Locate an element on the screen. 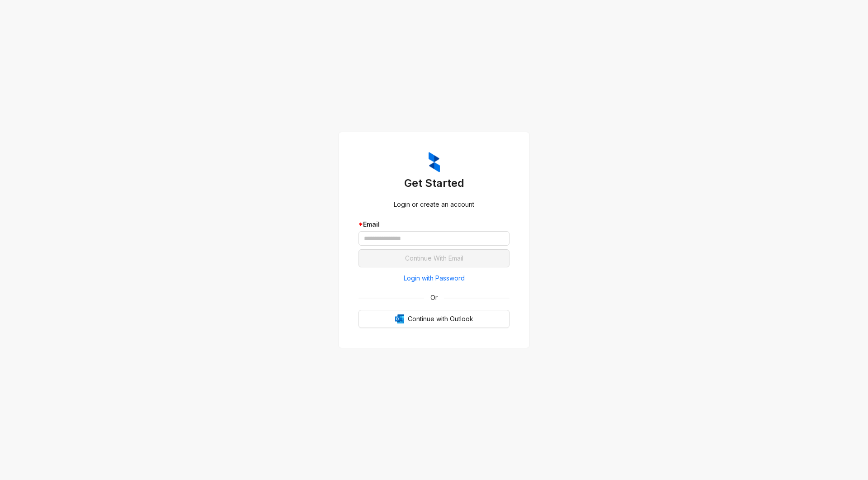 The height and width of the screenshot is (480, 868). img: Outlook is located at coordinates (399, 319).